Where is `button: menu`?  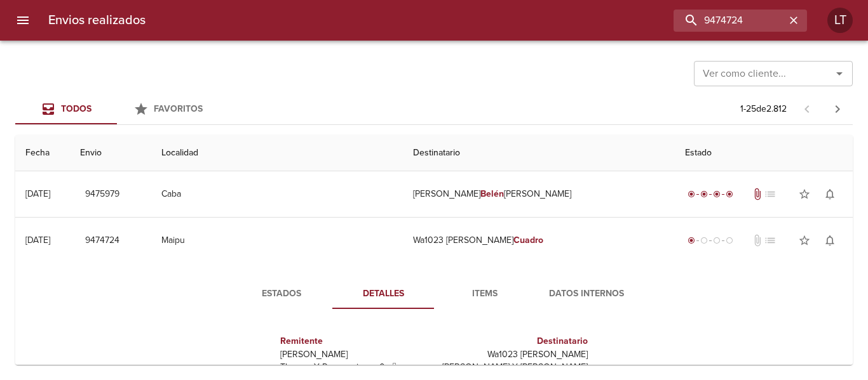 button: menu is located at coordinates (23, 20).